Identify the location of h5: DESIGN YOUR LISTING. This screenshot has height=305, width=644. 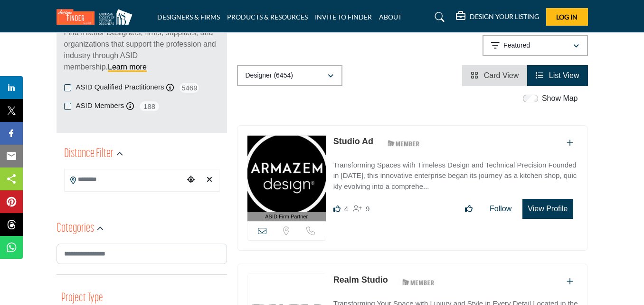
(504, 17).